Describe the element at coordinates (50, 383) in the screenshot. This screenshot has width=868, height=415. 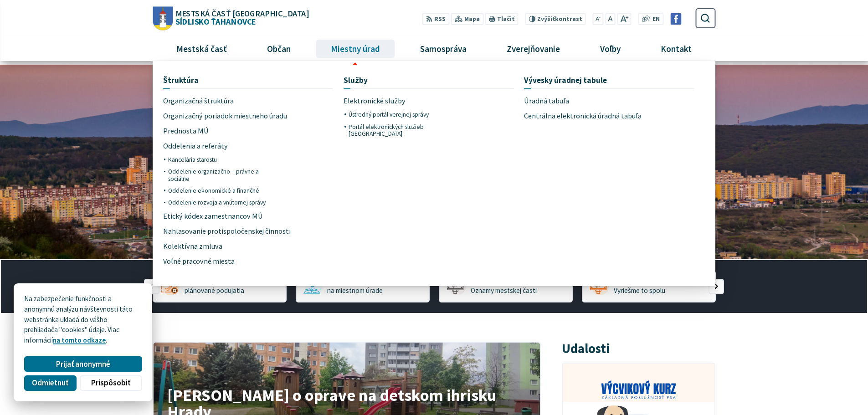
I see `span: Odmietnuť` at that location.